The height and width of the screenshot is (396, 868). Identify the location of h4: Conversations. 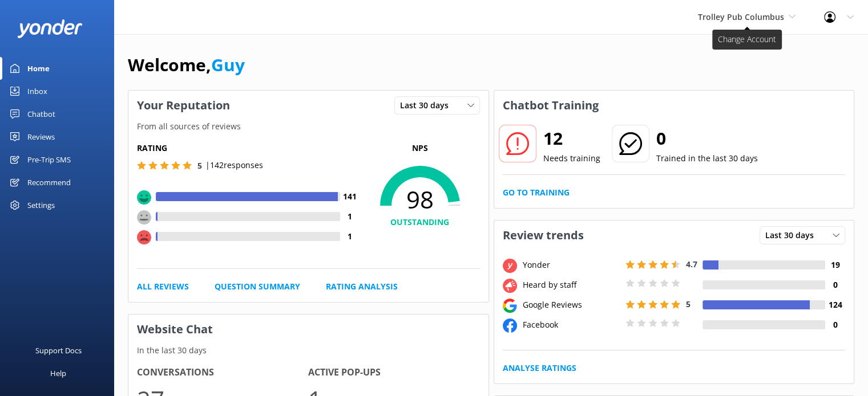
(223, 373).